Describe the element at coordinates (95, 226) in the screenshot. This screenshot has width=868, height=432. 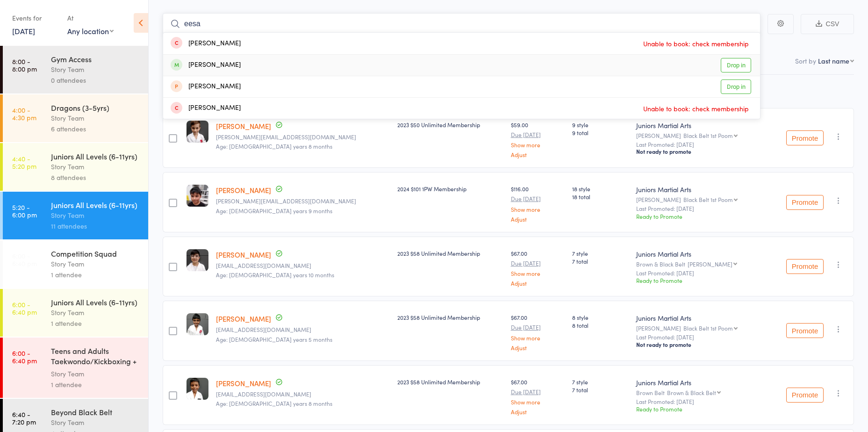
I see `div: 11 attendees` at that location.